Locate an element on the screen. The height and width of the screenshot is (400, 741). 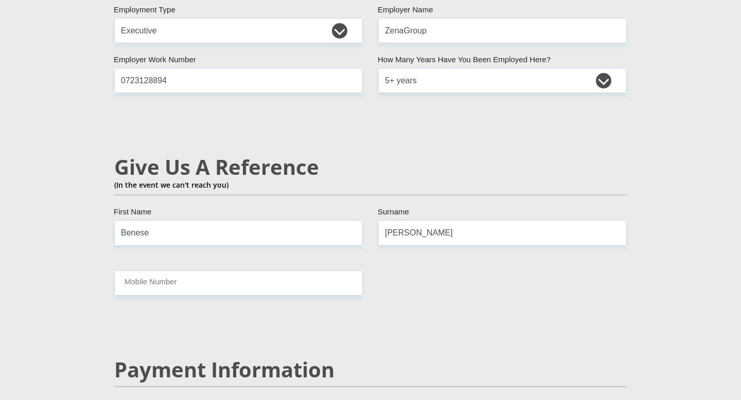
input: Mobile Number is located at coordinates (238, 283).